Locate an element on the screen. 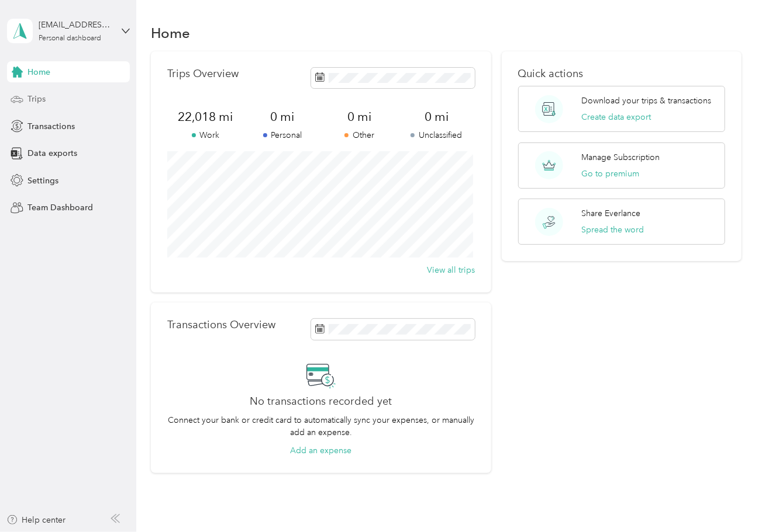 The height and width of the screenshot is (532, 762). h1: Home is located at coordinates (170, 32).